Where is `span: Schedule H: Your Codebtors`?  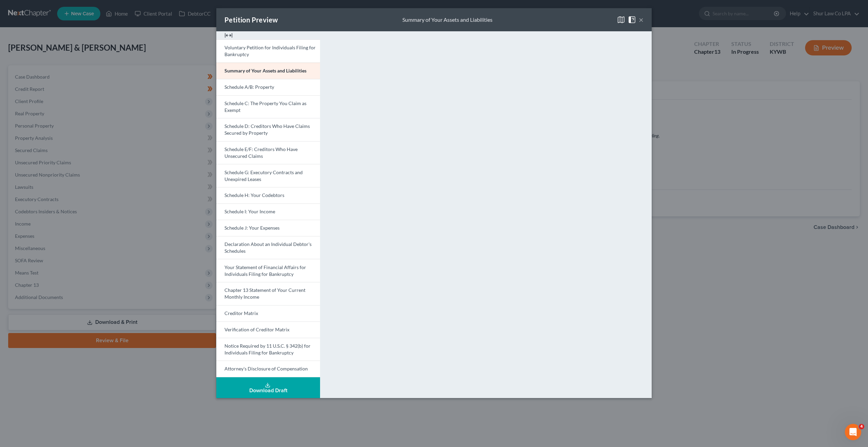 span: Schedule H: Your Codebtors is located at coordinates (254, 194).